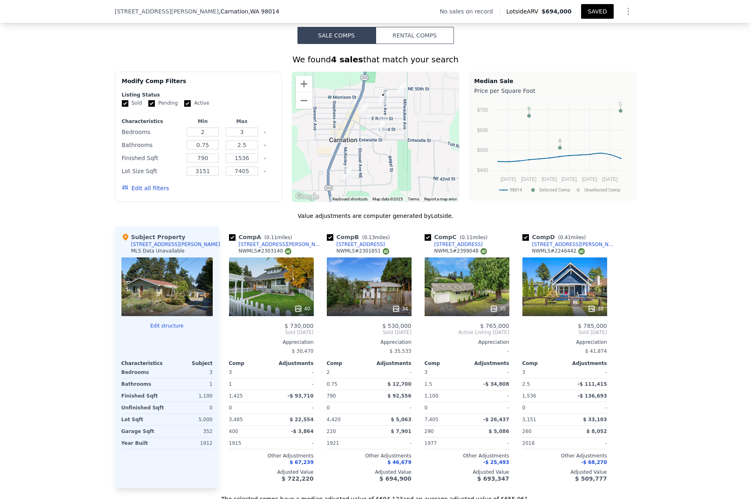 Image resolution: width=751 pixels, height=499 pixels. I want to click on div: 5,000, so click(191, 420).